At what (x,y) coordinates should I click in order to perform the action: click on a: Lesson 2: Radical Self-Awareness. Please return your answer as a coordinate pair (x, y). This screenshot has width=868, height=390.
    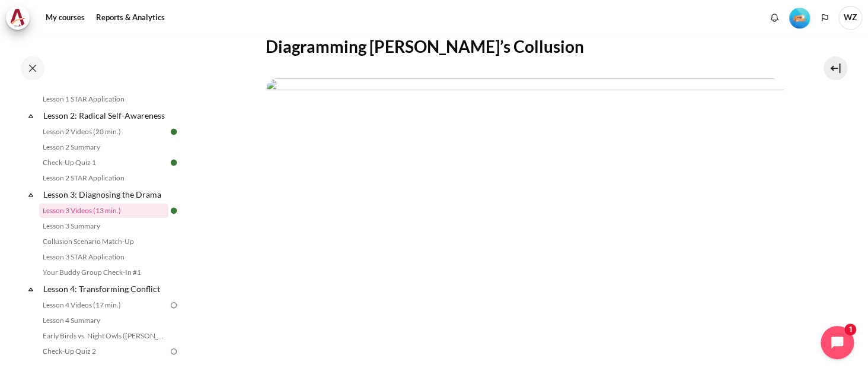
    Looking at the image, I should click on (105, 115).